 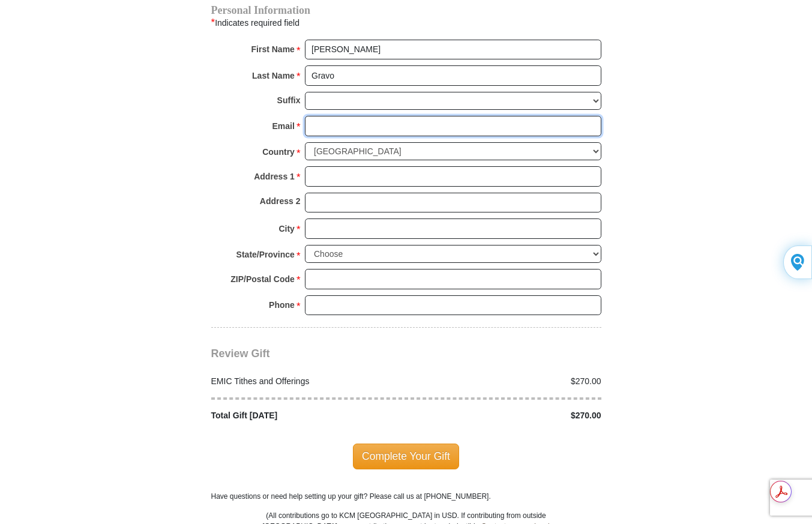 What do you see at coordinates (273, 49) in the screenshot?
I see `strong: First Name` at bounding box center [273, 49].